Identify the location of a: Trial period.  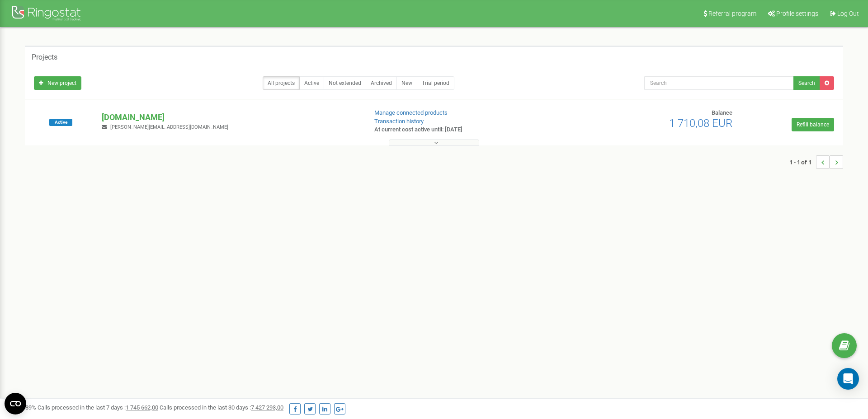
(435, 83).